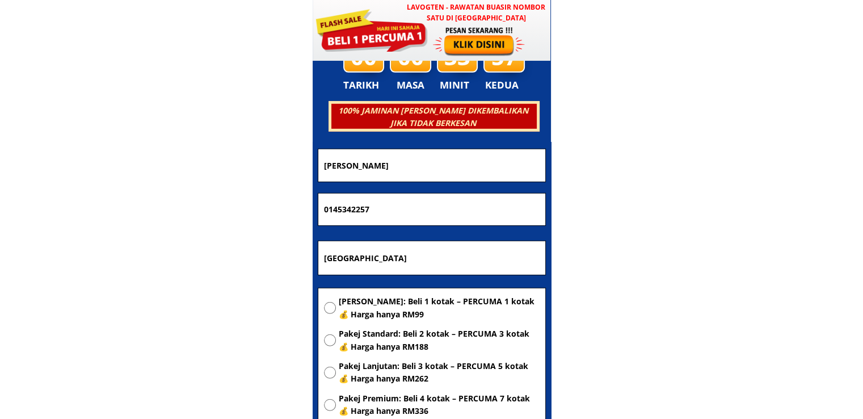  What do you see at coordinates (457, 85) in the screenshot?
I see `h3: MINIT` at bounding box center [457, 85].